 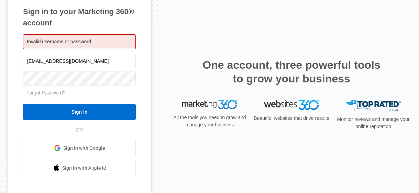 I want to click on span: Invalid username or password., so click(x=59, y=42).